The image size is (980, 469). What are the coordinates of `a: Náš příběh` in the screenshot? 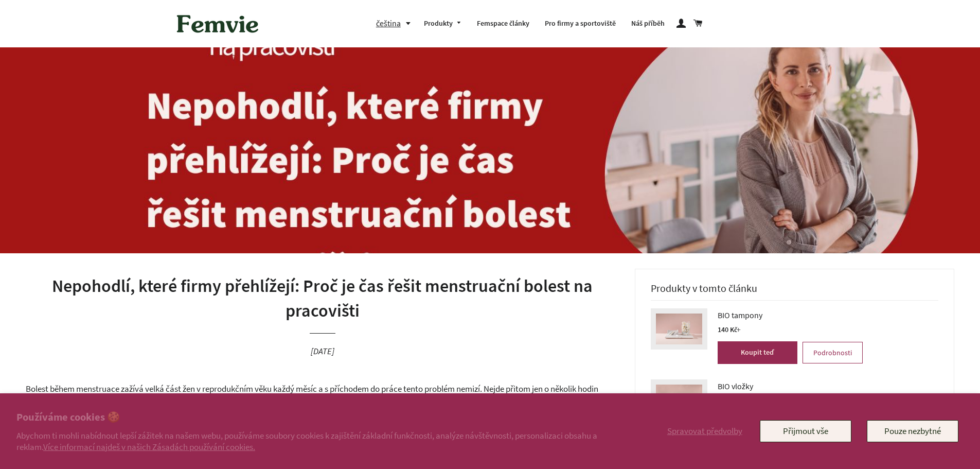 It's located at (648, 24).